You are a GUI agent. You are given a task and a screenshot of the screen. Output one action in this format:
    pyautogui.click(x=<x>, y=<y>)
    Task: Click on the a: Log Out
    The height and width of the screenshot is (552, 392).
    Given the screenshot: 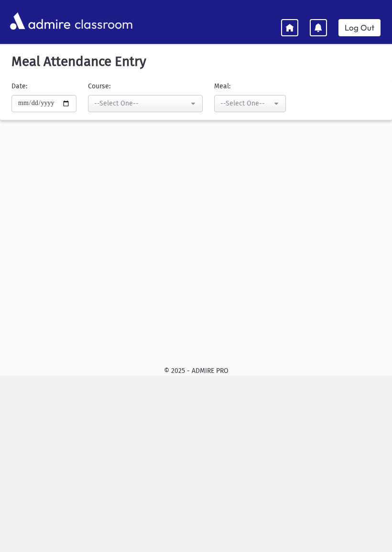 What is the action you would take?
    pyautogui.click(x=360, y=27)
    